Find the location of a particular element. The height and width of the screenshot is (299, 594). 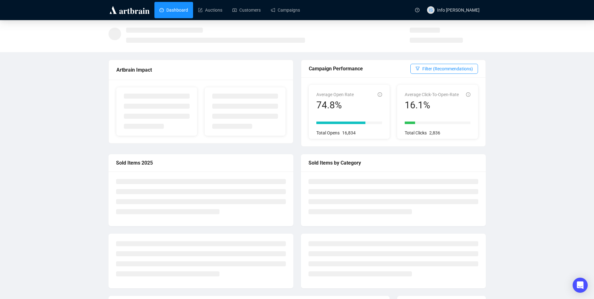

div: 16.1% is located at coordinates (432, 105).